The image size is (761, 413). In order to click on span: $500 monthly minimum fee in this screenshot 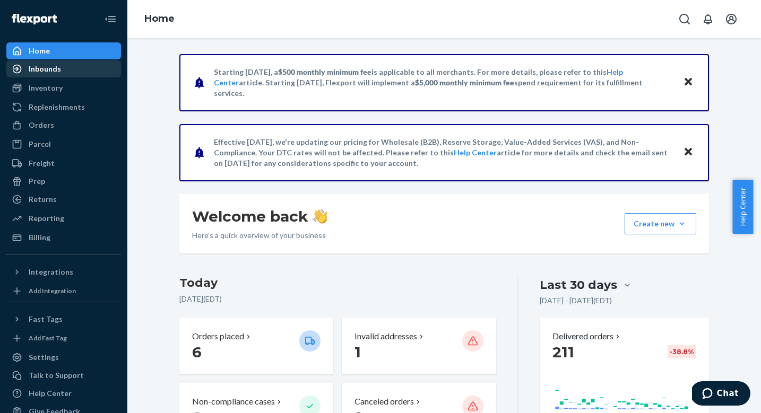, I will do `click(325, 72)`.